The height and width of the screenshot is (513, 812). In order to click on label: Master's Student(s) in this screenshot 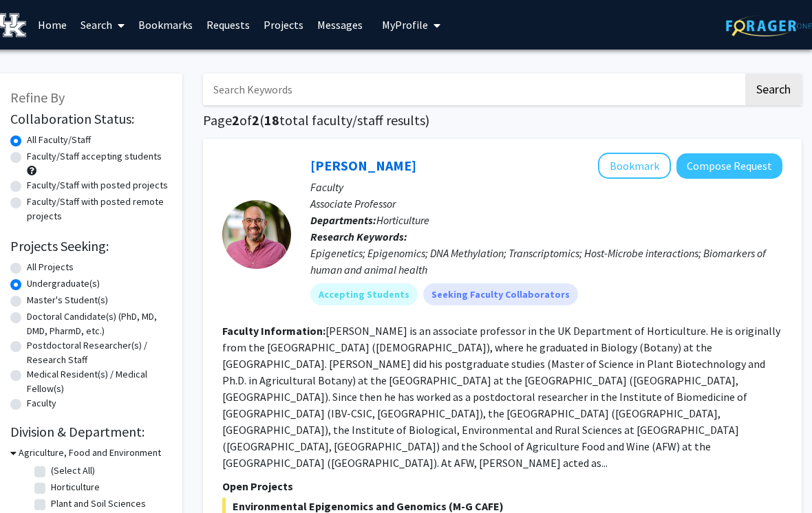, I will do `click(67, 299)`.